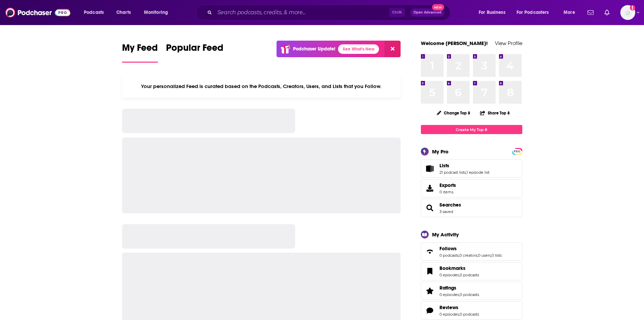  What do you see at coordinates (262, 87) in the screenshot?
I see `div: Your personalized Feed is curated based on the Podcasts, Creators, Users, and Lists that you Follow.` at bounding box center [262, 87].